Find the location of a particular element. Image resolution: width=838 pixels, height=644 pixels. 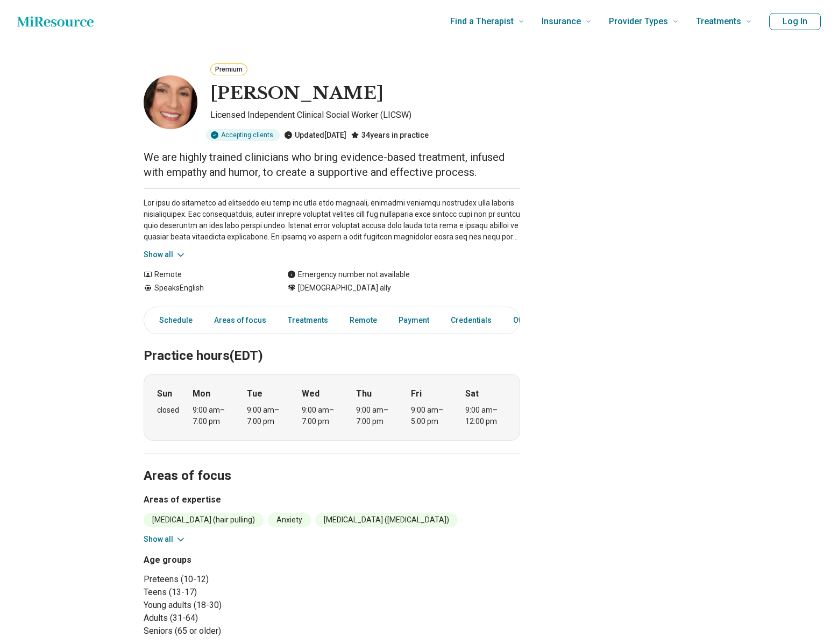

span: Insurance is located at coordinates (561, 22).